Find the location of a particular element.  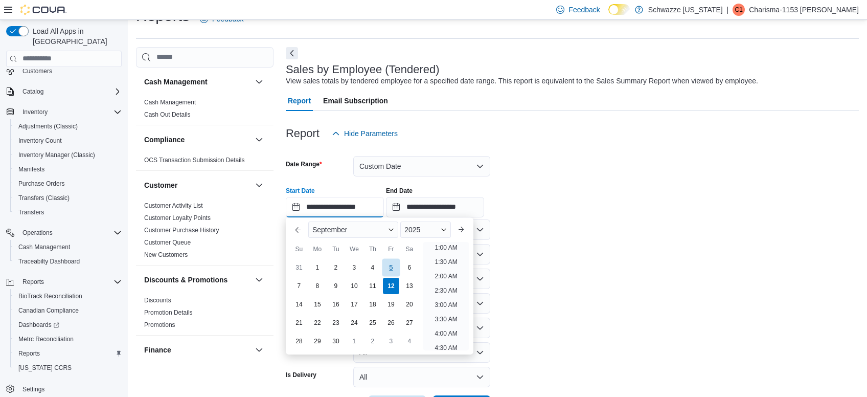

span: Promotions is located at coordinates (159, 325).